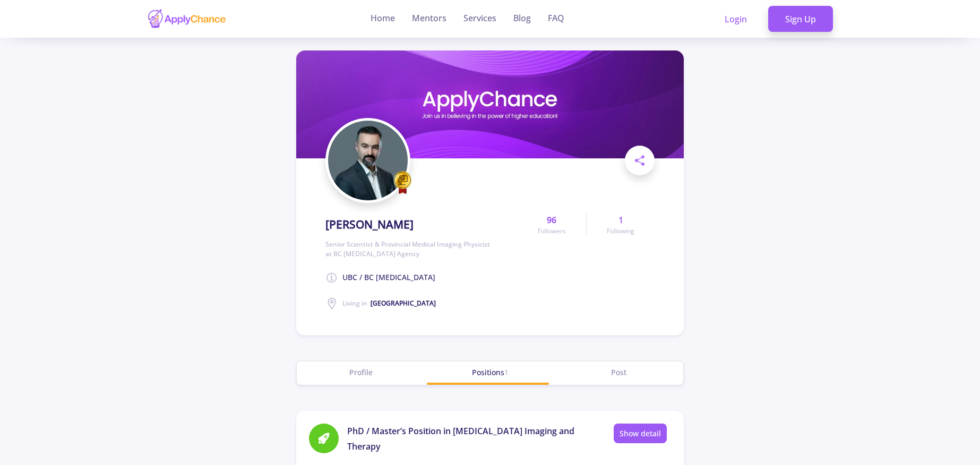 This screenshot has width=980, height=465. I want to click on img: avatar, so click(368, 160).